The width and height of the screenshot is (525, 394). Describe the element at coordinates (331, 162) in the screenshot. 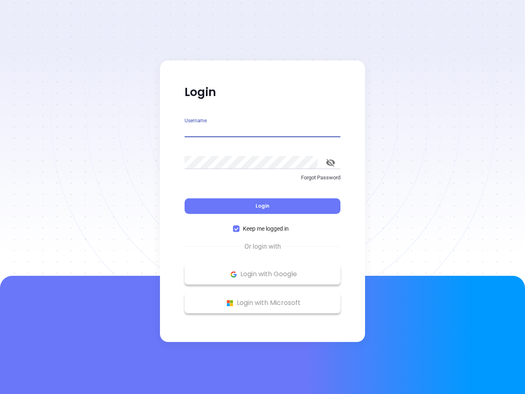

I see `button: toggle password visibility` at that location.